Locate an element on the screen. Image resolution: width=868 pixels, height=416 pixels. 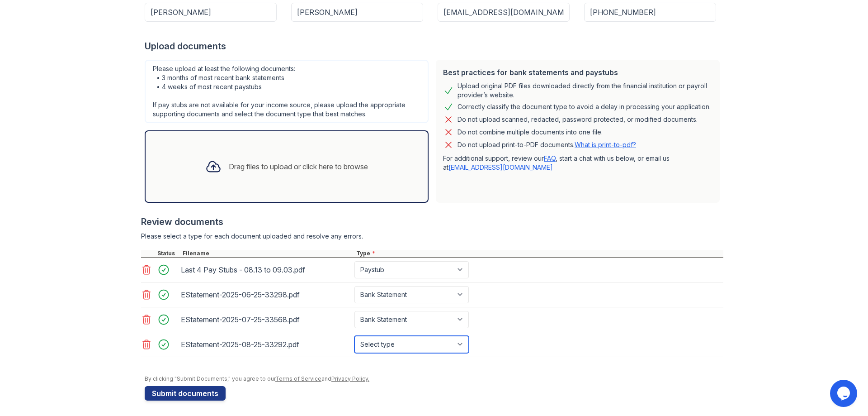
div: Last 4 Pay Stubs - 08.13 to 09.03.pdf is located at coordinates (266, 270).